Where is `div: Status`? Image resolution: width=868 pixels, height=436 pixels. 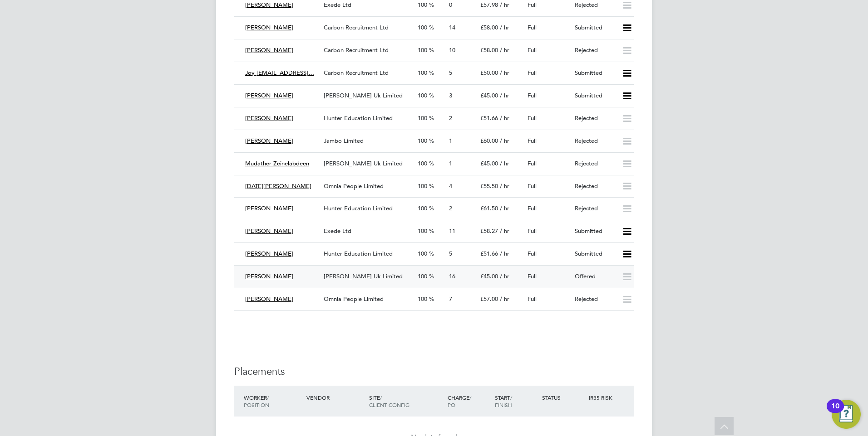 div: Status is located at coordinates (563, 398).